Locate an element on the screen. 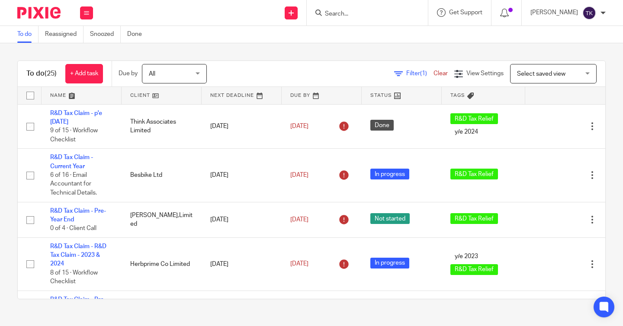 The width and height of the screenshot is (623, 326). input: Search is located at coordinates (363, 14).